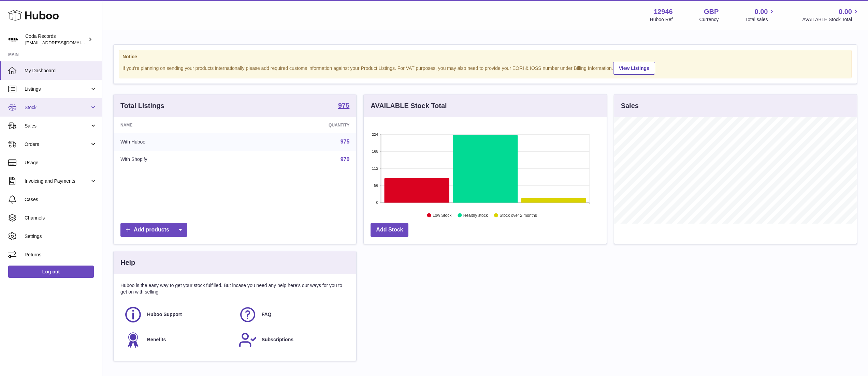 The image size is (868, 376). What do you see at coordinates (267, 314) in the screenshot?
I see `span: FAQ` at bounding box center [267, 314].